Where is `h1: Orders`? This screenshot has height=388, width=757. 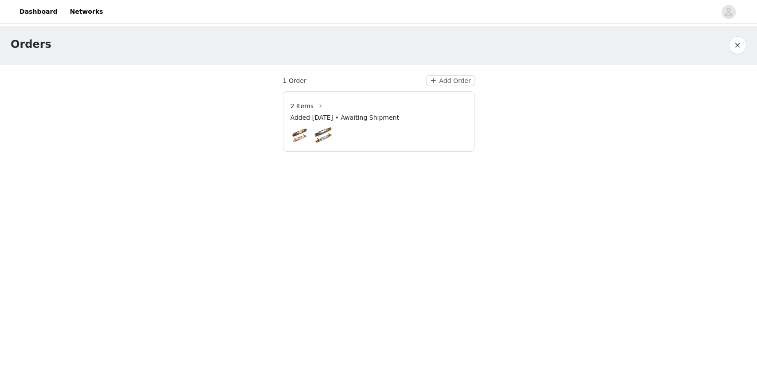
h1: Orders is located at coordinates (31, 44).